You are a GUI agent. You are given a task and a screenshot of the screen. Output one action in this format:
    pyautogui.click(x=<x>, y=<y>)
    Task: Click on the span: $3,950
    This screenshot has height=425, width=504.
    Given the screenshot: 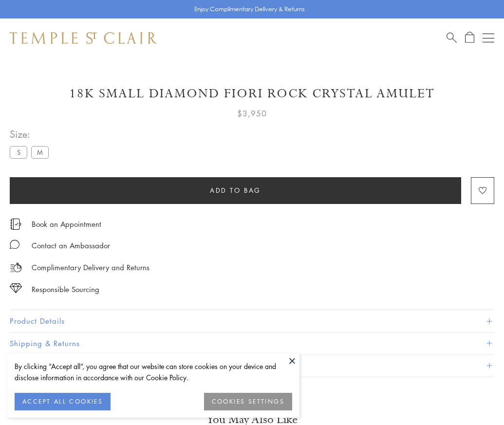 What is the action you would take?
    pyautogui.click(x=252, y=114)
    